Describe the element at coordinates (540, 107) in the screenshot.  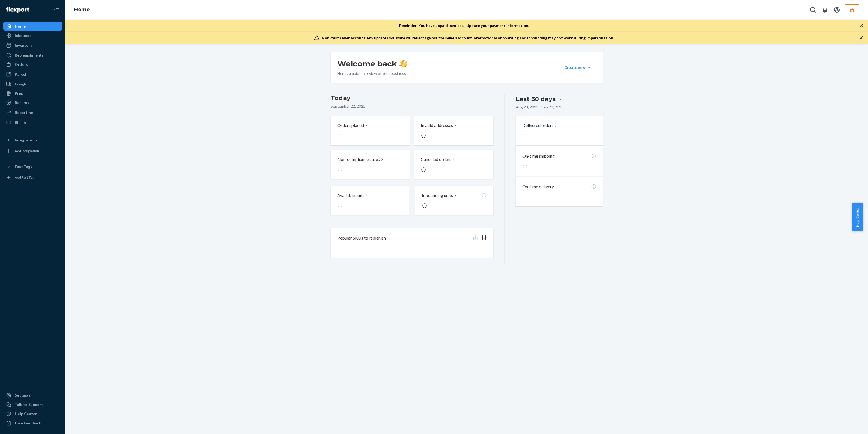
I see `p: Aug 23, 2025 - Sep 22, 2025` at that location.